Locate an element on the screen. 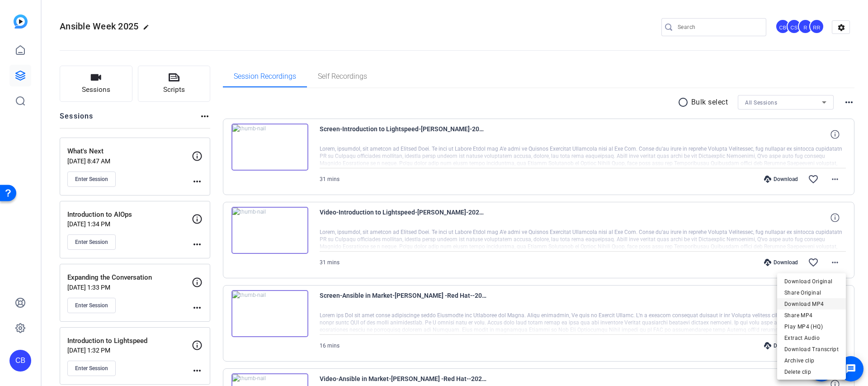 The width and height of the screenshot is (868, 386). span: Download Transcript is located at coordinates (811, 349).